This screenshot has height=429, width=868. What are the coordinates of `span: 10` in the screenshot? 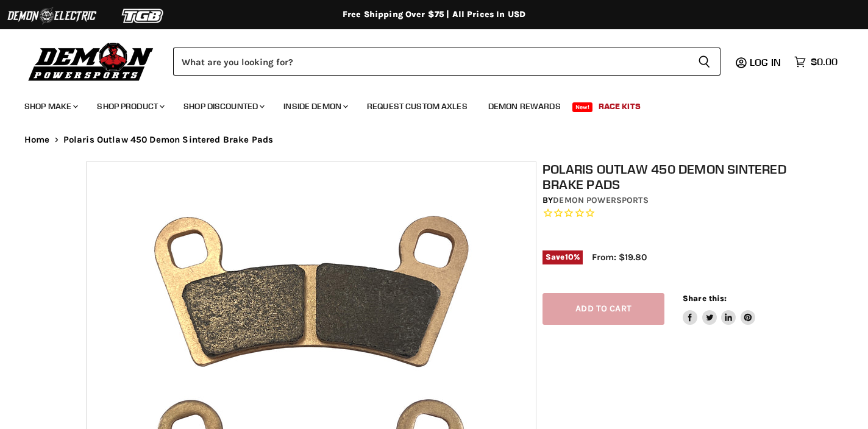 It's located at (570, 257).